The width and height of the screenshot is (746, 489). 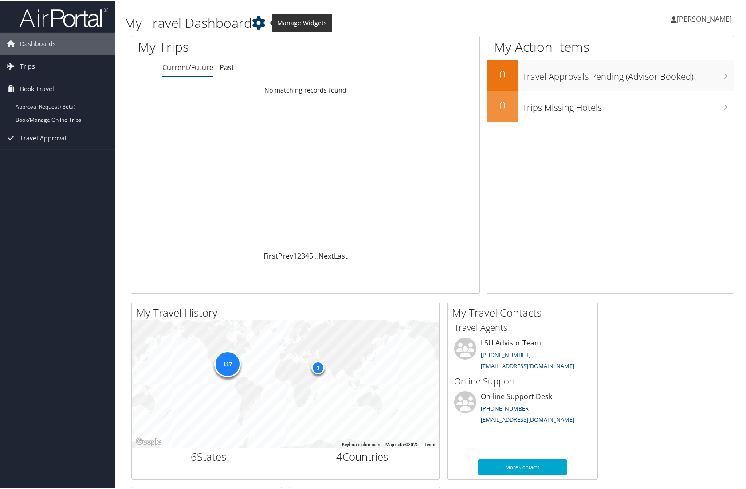 What do you see at coordinates (339, 455) in the screenshot?
I see `span: 4` at bounding box center [339, 455].